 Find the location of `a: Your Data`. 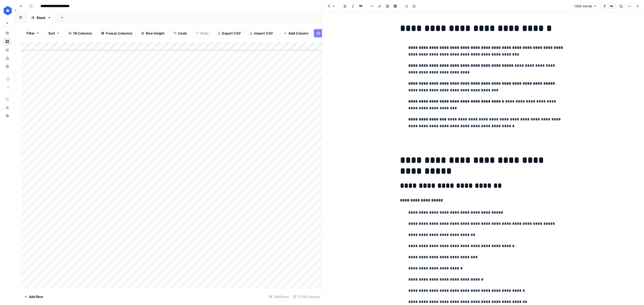

a: Your Data is located at coordinates (8, 50).